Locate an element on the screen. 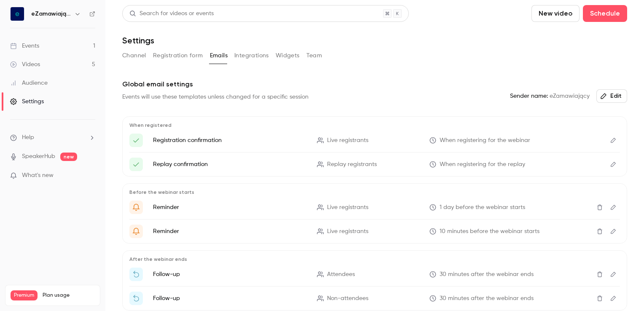 The width and height of the screenshot is (644, 311). div: Settings is located at coordinates (27, 101).